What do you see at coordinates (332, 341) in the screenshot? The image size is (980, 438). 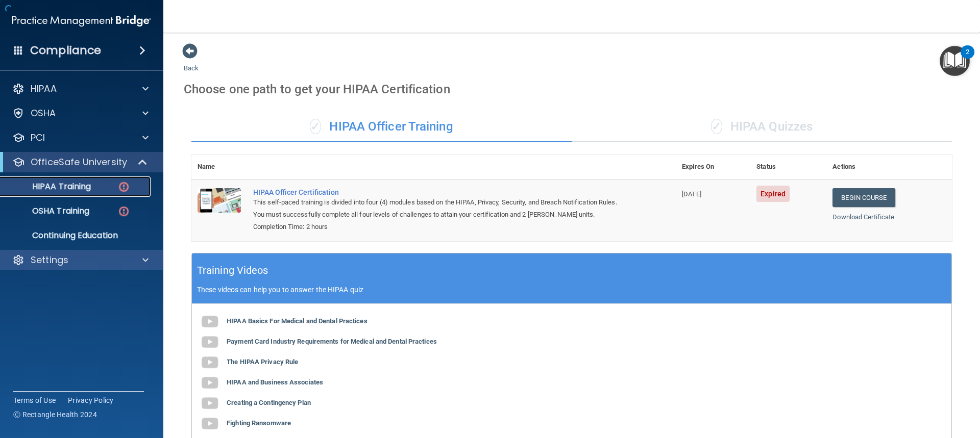 I see `b: Payment Card Industry Requirements for Medical and Dental Practices` at bounding box center [332, 341].